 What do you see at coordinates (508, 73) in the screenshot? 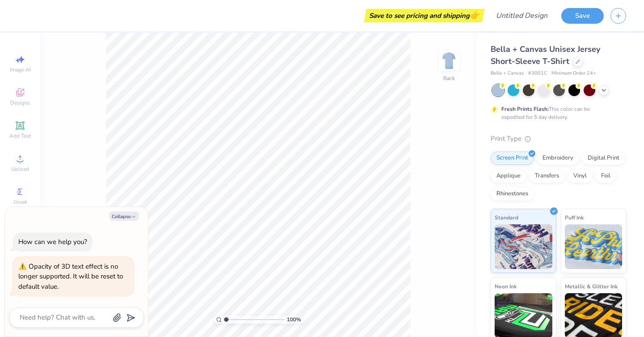
I see `span: Bella + Canvas` at bounding box center [508, 73].